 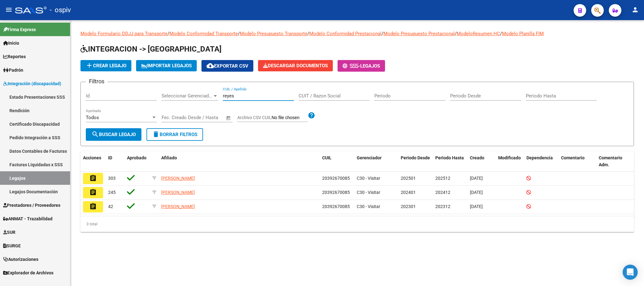 I want to click on datatable-header-cell: CUIL, so click(x=337, y=161).